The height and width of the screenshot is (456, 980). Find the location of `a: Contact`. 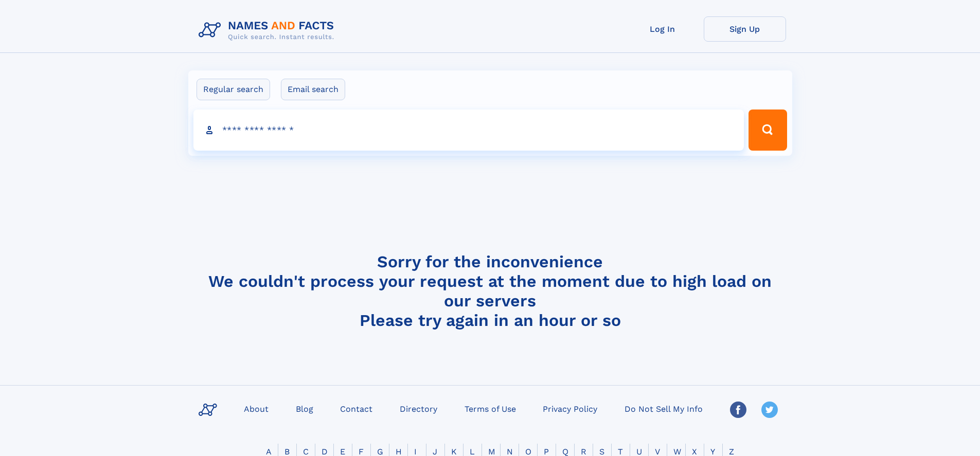

a: Contact is located at coordinates (356, 408).